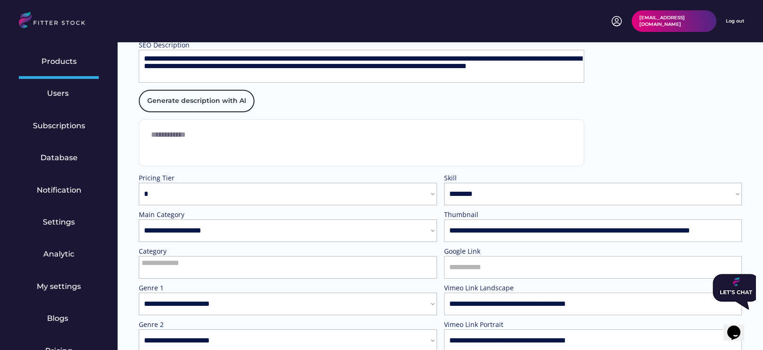 The width and height of the screenshot is (763, 350). Describe the element at coordinates (59, 94) in the screenshot. I see `div: Users` at that location.